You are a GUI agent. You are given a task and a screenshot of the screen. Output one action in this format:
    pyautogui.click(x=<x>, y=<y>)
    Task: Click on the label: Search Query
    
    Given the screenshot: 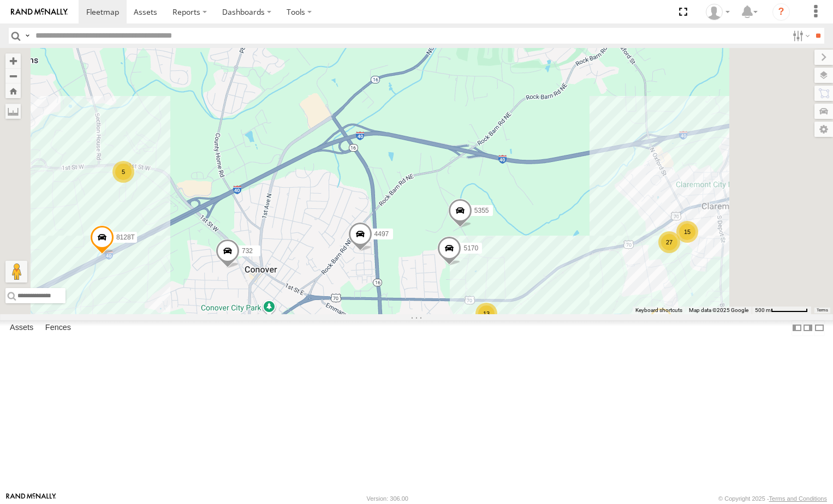 What is the action you would take?
    pyautogui.click(x=27, y=36)
    